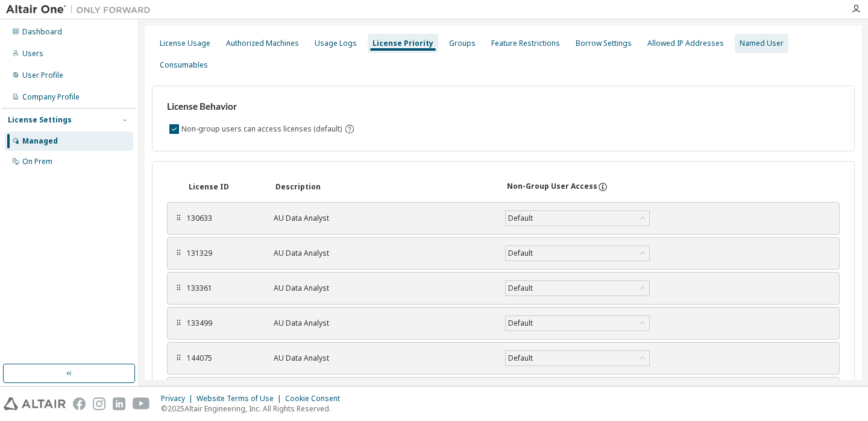  What do you see at coordinates (34, 403) in the screenshot?
I see `img: altair_logo.svg` at bounding box center [34, 403].